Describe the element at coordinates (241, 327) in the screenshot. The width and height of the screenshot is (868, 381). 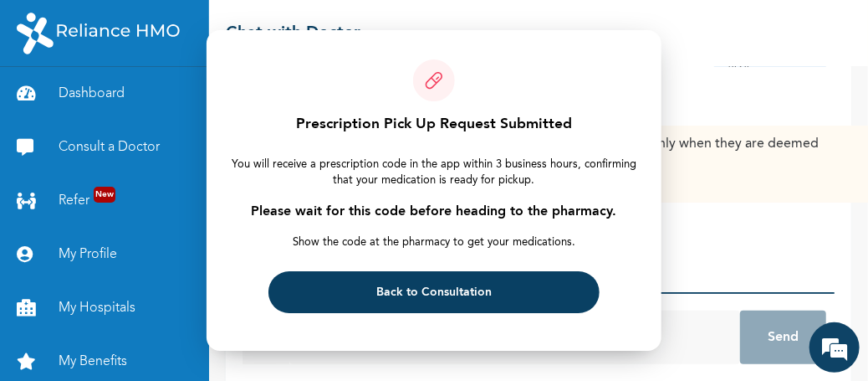
I see `div: FAQs` at that location.